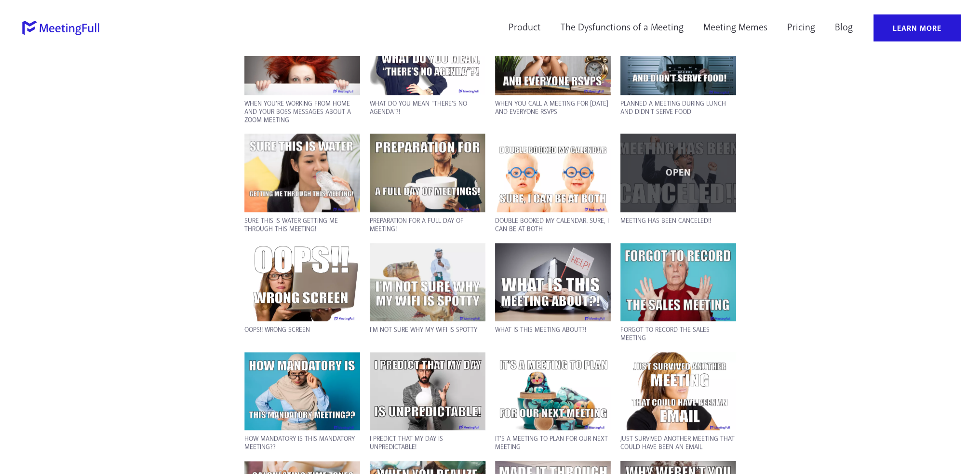 This screenshot has height=474, width=980. I want to click on a: Forgot to record the sales meeting meeting memeOPEN, so click(678, 282).